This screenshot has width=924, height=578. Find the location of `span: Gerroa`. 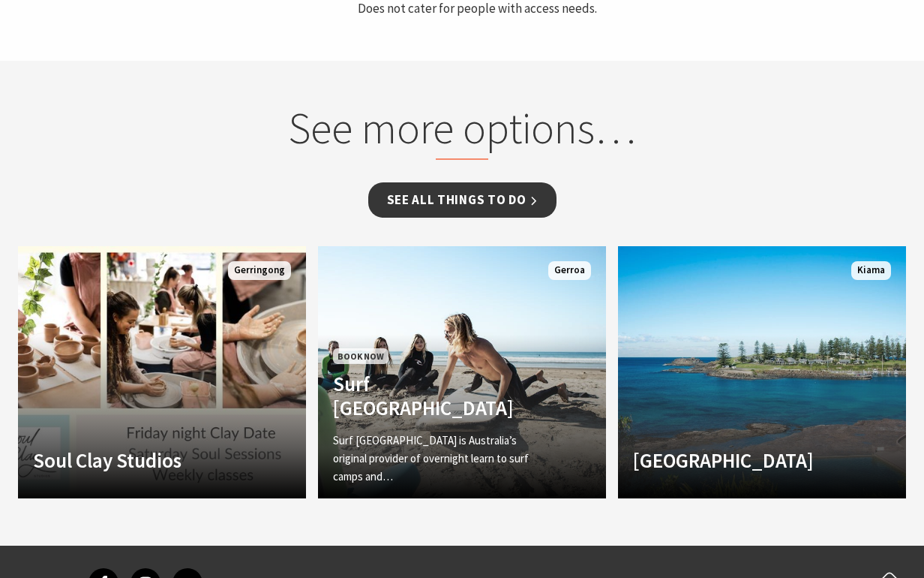

span: Gerroa is located at coordinates (569, 270).